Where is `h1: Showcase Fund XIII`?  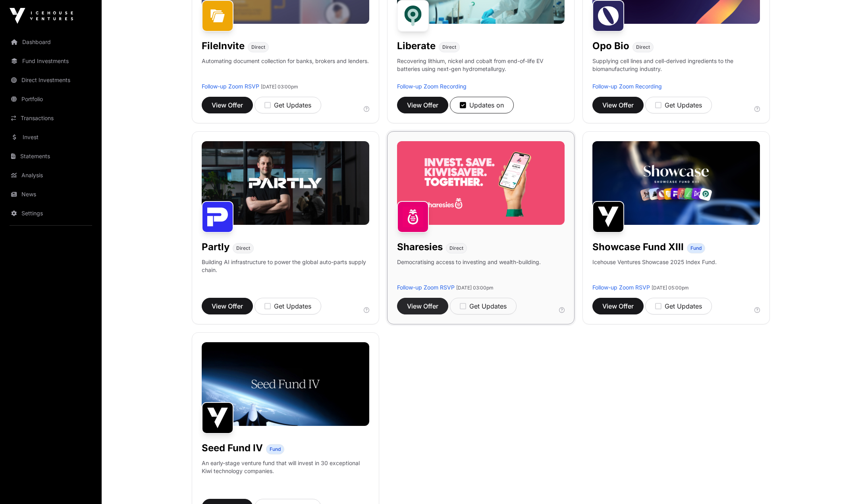
h1: Showcase Fund XIII is located at coordinates (638, 247).